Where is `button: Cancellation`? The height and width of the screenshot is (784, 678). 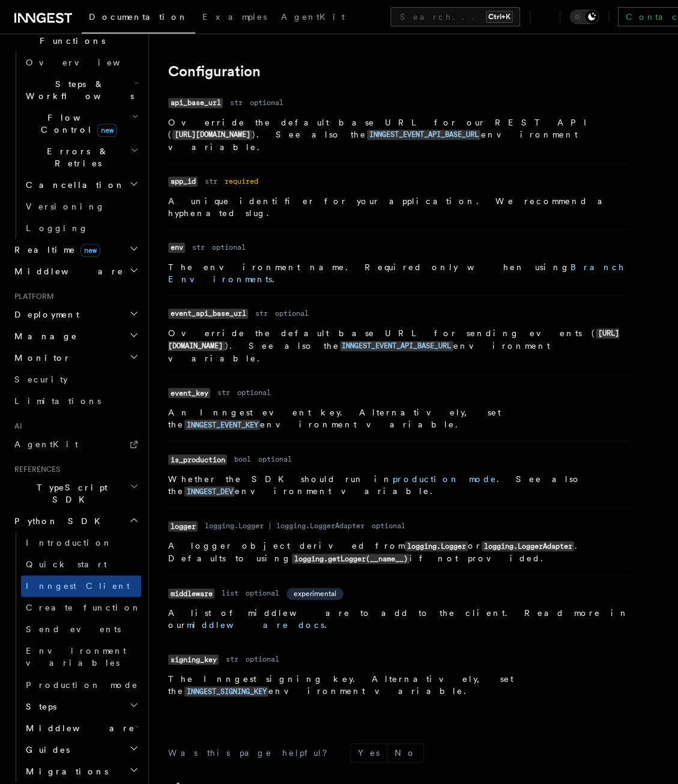 button: Cancellation is located at coordinates (81, 185).